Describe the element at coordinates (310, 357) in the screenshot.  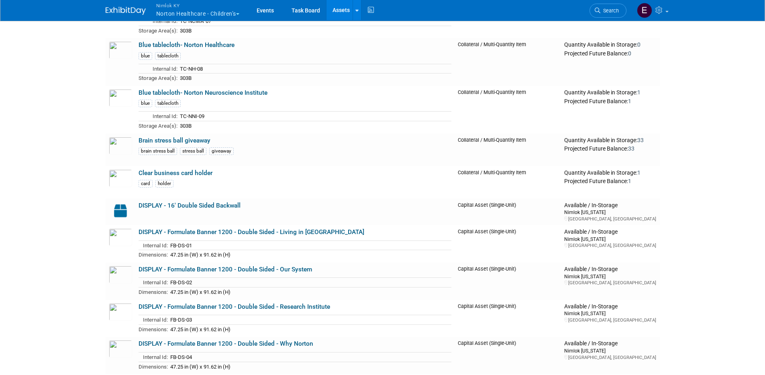
I see `td: FB-DS-04` at that location.